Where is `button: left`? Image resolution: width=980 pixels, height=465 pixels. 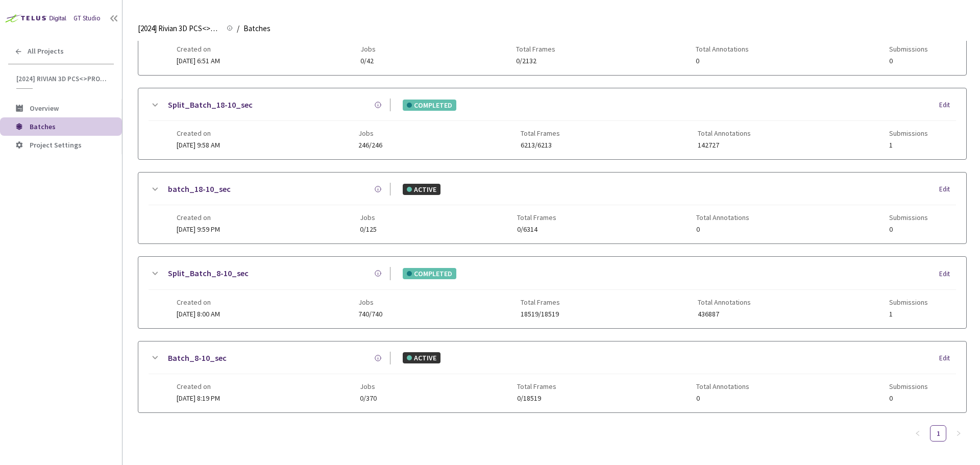
button: left is located at coordinates (918, 433).